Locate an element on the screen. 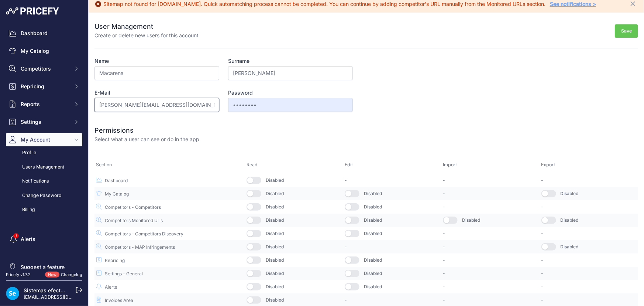  a: Sistemas efectoLED is located at coordinates (48, 290).